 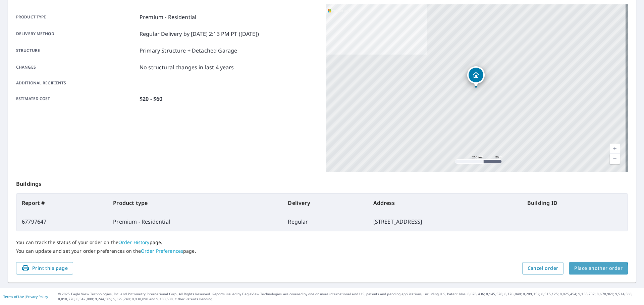 What do you see at coordinates (322, 243) in the screenshot?
I see `p: You can track the status of your order on the page.` at bounding box center [322, 243].